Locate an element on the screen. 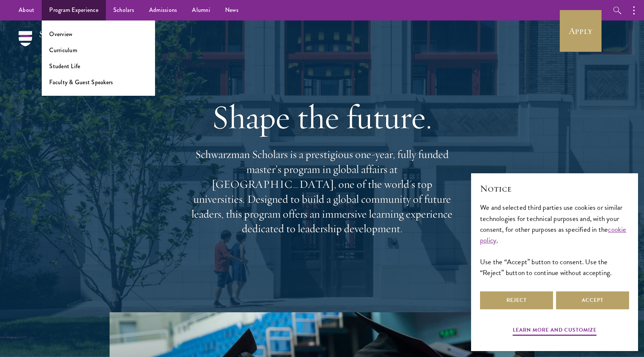 The width and height of the screenshot is (644, 357). button: Reject is located at coordinates (517, 300).